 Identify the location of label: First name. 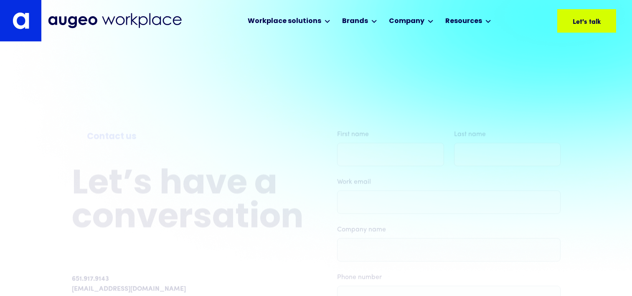
(391, 134).